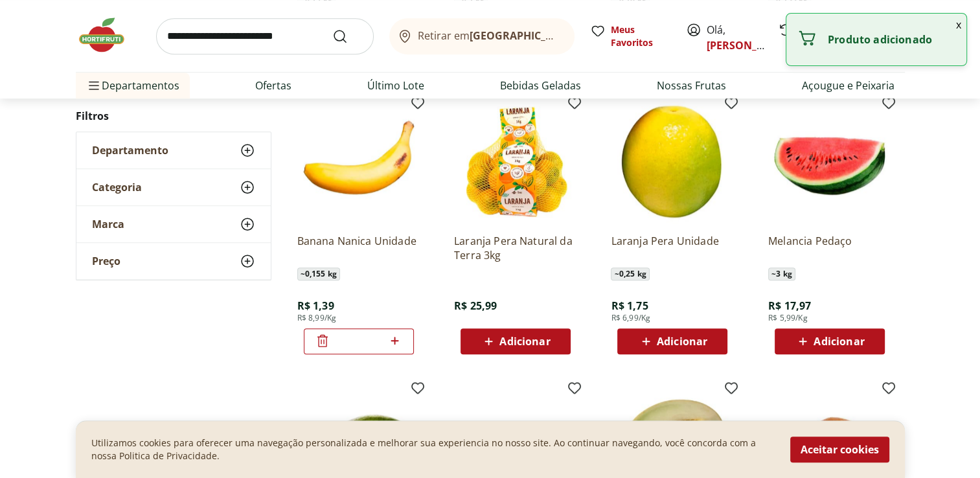 The width and height of the screenshot is (980, 478). What do you see at coordinates (174, 225) in the screenshot?
I see `button: Marca` at bounding box center [174, 225].